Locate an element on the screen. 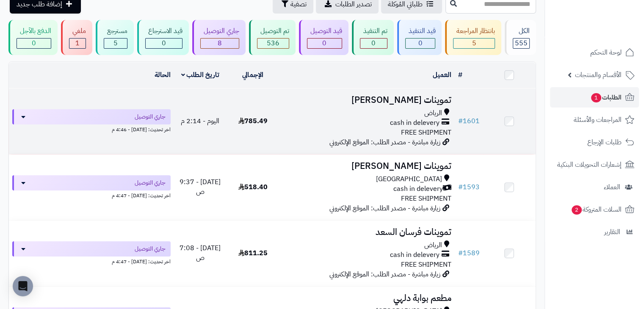 This screenshot has width=644, height=309. a: الدفع بالآجل 0 is located at coordinates (33, 37).